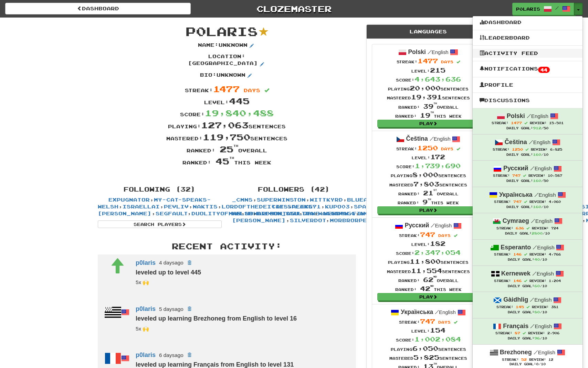 This screenshot has width=588, height=368. Describe the element at coordinates (417, 225) in the screenshot. I see `strong: Русский` at that location.